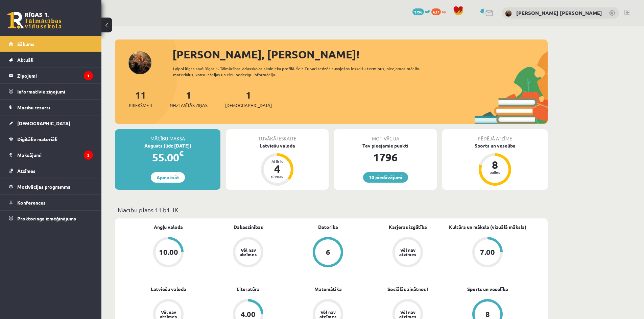 The height and width of the screenshot is (319, 644). What do you see at coordinates (50, 139) in the screenshot?
I see `a: Digitālie materiāli` at bounding box center [50, 139].